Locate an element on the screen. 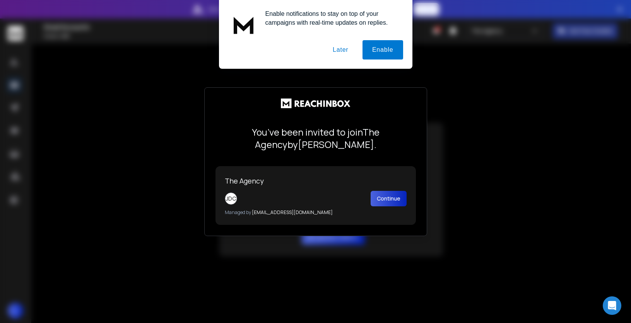 The height and width of the screenshot is (323, 631). div: JDC is located at coordinates (231, 199).